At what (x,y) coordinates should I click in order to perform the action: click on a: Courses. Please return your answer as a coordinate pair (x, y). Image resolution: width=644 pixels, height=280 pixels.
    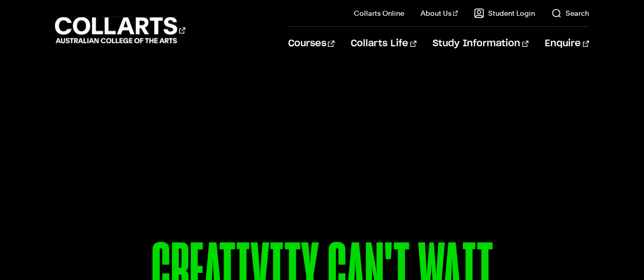
    Looking at the image, I should click on (311, 44).